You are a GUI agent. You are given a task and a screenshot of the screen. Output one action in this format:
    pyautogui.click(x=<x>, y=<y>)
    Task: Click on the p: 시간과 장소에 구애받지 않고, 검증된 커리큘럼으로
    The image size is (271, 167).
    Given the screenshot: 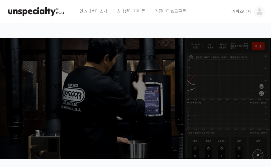 What is the action you would take?
    pyautogui.click(x=135, y=101)
    